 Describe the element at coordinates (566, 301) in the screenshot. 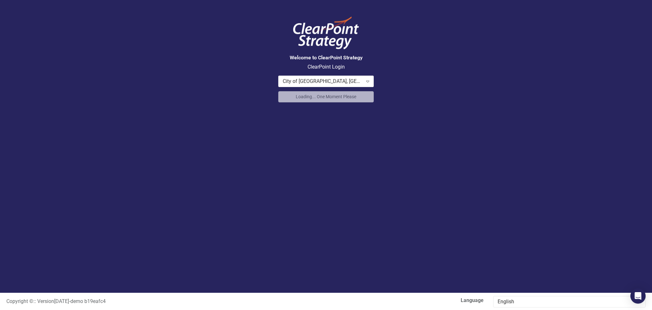

I see `div: English` at that location.